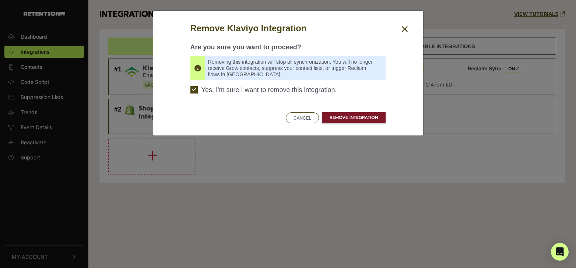 Image resolution: width=576 pixels, height=268 pixels. What do you see at coordinates (288, 28) in the screenshot?
I see `h5: Remove Klaviyo Integration` at bounding box center [288, 28].